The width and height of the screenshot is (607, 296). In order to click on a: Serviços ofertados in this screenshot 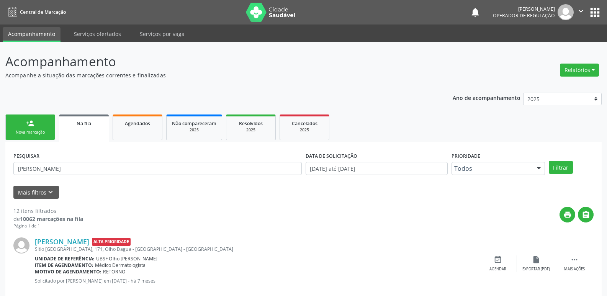, I will do `click(97, 34)`.